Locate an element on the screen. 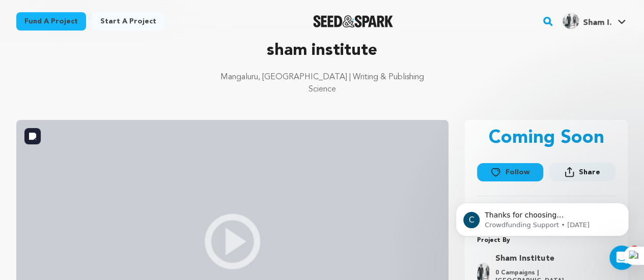 Image resolution: width=644 pixels, height=280 pixels. span: Sham I. is located at coordinates (597, 23).